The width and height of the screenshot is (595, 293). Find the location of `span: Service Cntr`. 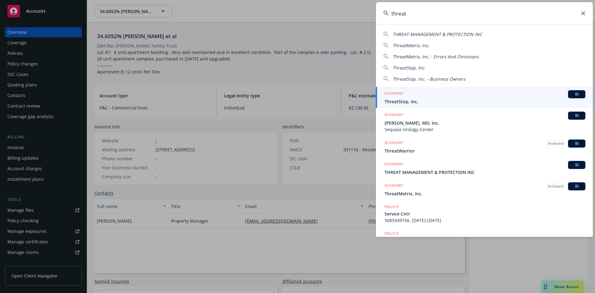

span: Service Cntr is located at coordinates (485, 213).